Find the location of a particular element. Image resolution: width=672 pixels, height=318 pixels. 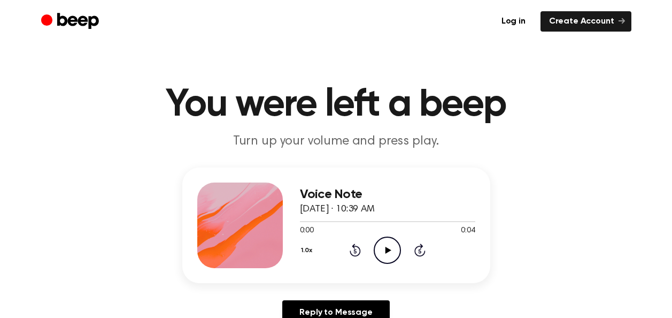

button: 1.0x is located at coordinates (308, 250).